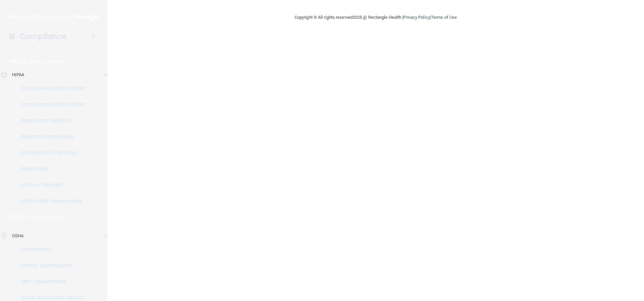 This screenshot has width=644, height=301. I want to click on p: Business Associates, so click(50, 137).